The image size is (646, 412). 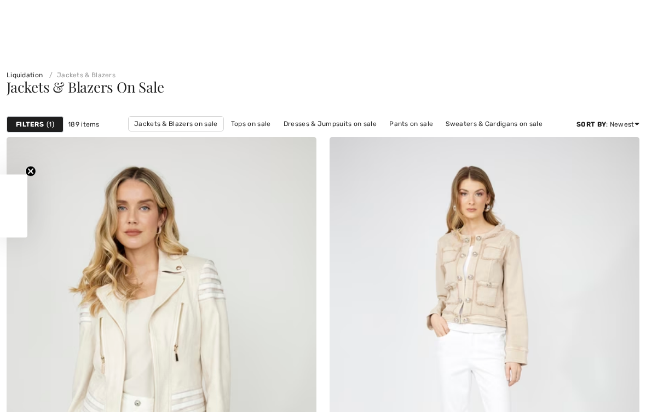 I want to click on a: Pants on sale, so click(x=411, y=124).